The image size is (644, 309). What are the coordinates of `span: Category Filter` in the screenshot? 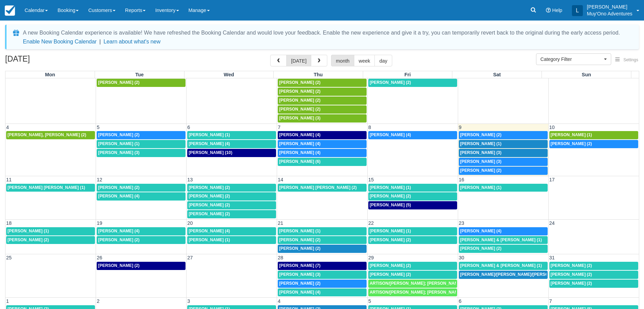 It's located at (571, 59).